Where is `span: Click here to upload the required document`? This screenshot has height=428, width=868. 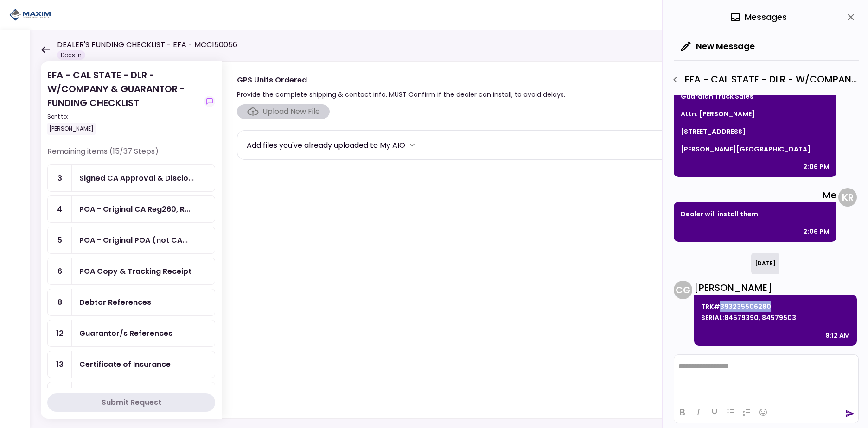
span: Click here to upload the required document is located at coordinates (284, 111).